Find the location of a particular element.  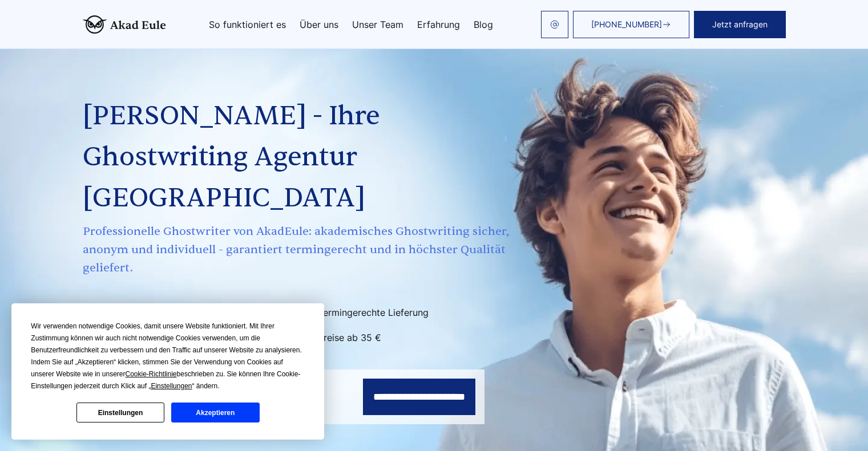

a: Blog is located at coordinates (483, 25).